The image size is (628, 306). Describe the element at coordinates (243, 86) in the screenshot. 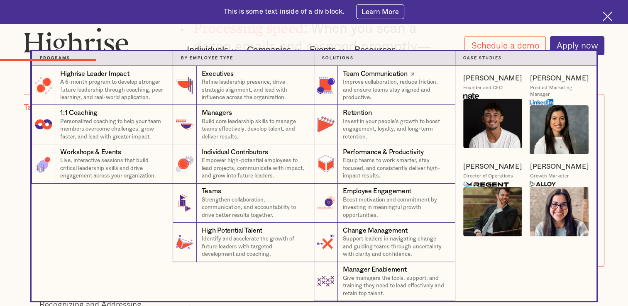

I see `a: ExecutivesRefine leadership presence, drive strategic alignment, and lead with influence across t...` at that location.